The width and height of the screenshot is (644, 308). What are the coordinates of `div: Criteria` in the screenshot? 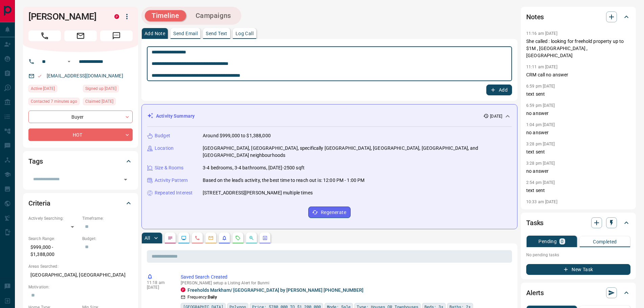 It's located at (81, 203).